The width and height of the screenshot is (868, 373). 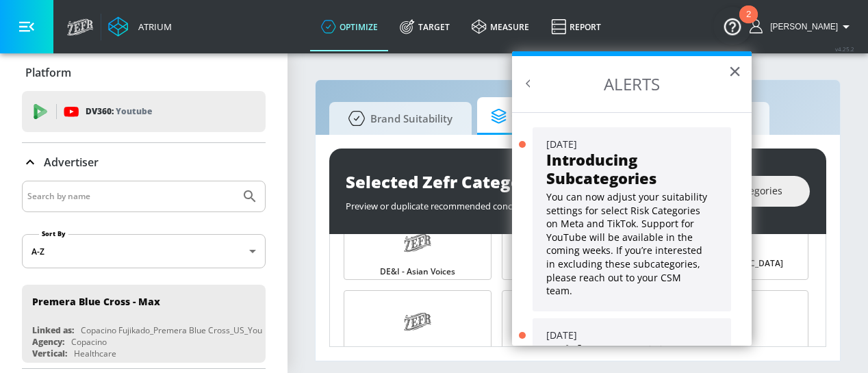 I want to click on button: Back to Resource Center Home, so click(x=528, y=83).